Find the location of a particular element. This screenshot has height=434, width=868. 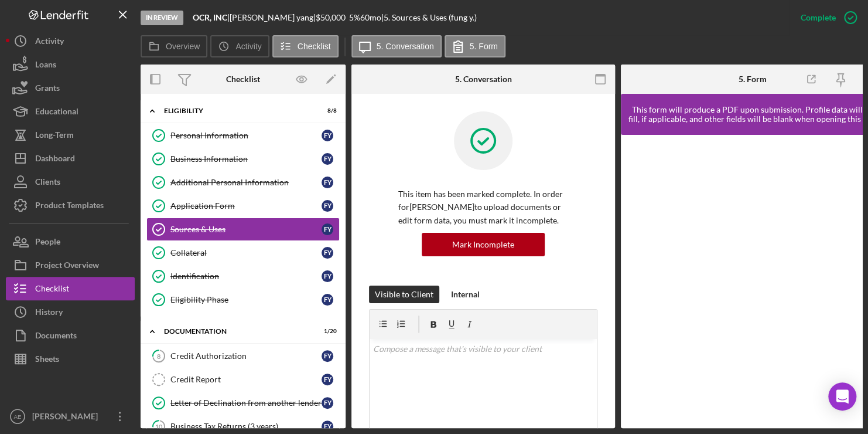

div: Clients is located at coordinates (48, 183).